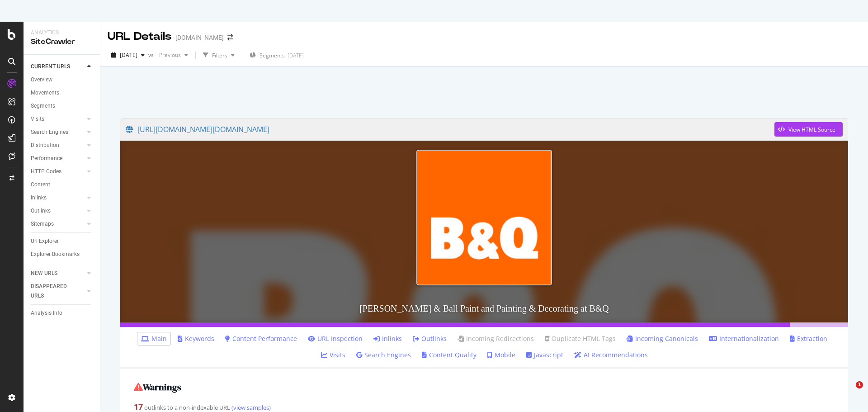  Describe the element at coordinates (220, 55) in the screenshot. I see `div: Filters` at that location.